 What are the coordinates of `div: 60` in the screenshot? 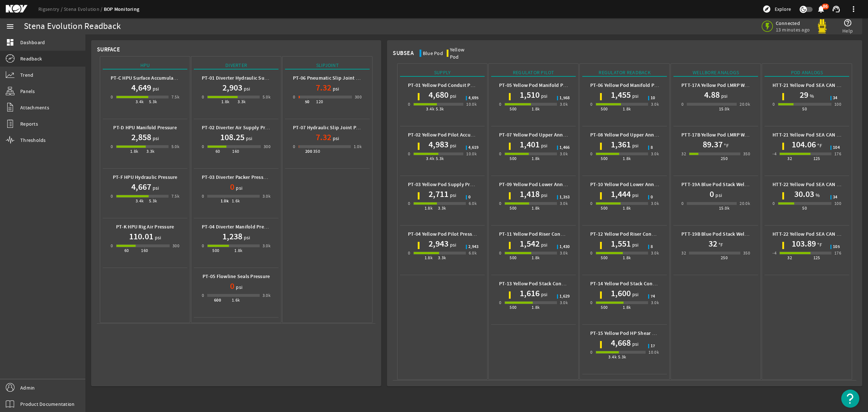 It's located at (127, 250).